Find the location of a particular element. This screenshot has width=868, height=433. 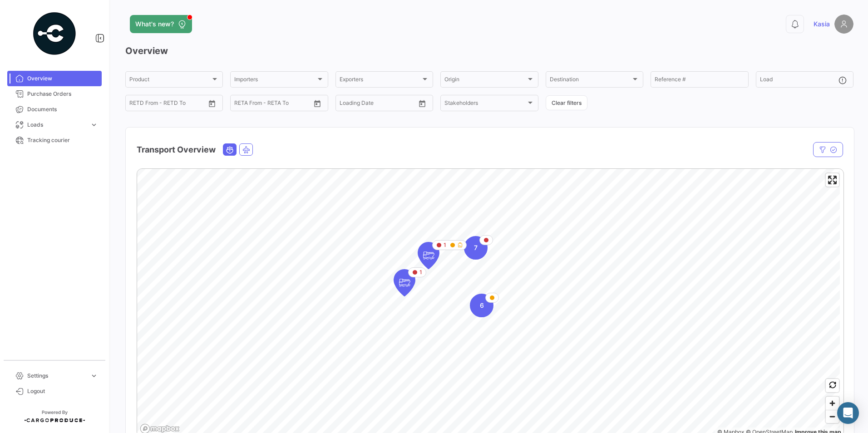

button: What's new? is located at coordinates (161, 24).